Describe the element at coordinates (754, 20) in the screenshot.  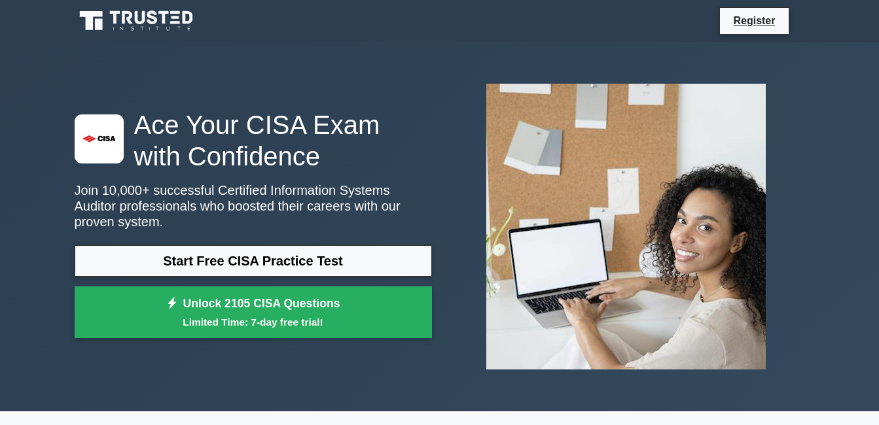
I see `a: Register` at that location.